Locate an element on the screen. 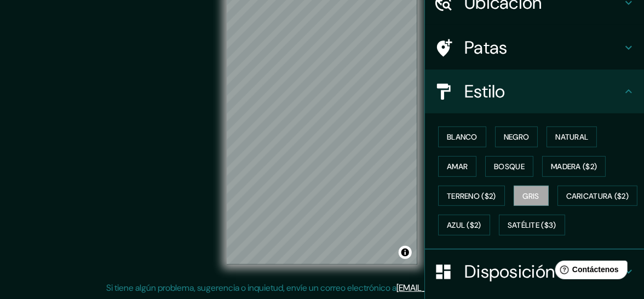 The height and width of the screenshot is (299, 644). font: Caricatura ($2) is located at coordinates (598, 196).